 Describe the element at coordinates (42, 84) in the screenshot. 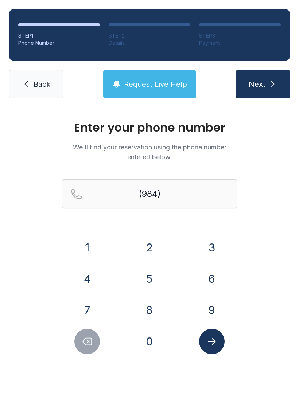

I see `span: Back` at that location.